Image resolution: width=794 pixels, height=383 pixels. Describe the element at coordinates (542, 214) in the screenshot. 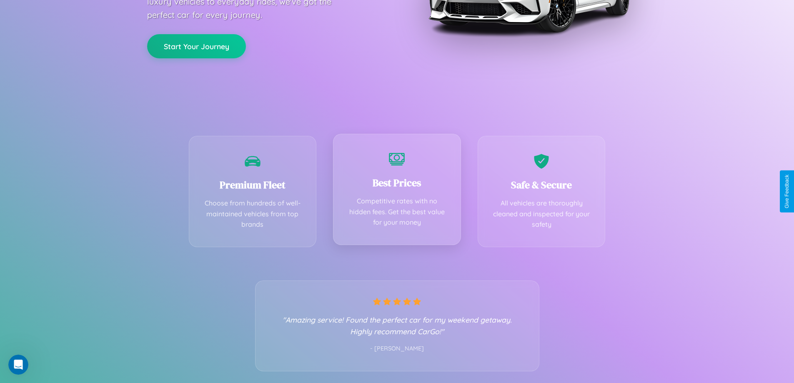

I see `p: All vehicles are thoroughly cleaned and inspected for your safety` at that location.